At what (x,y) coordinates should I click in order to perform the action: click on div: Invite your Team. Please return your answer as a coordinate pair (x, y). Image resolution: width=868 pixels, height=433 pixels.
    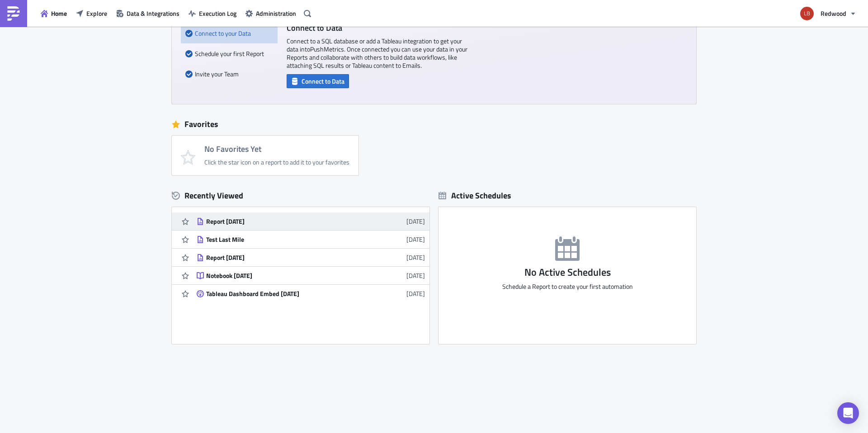
    Looking at the image, I should click on (229, 74).